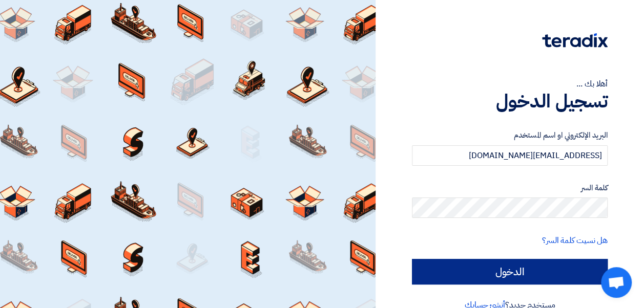  Describe the element at coordinates (575, 241) in the screenshot. I see `a: هل نسيت كلمة السر؟` at that location.